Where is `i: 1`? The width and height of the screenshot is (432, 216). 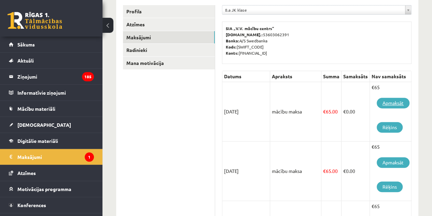
i: 1 is located at coordinates (89, 157).